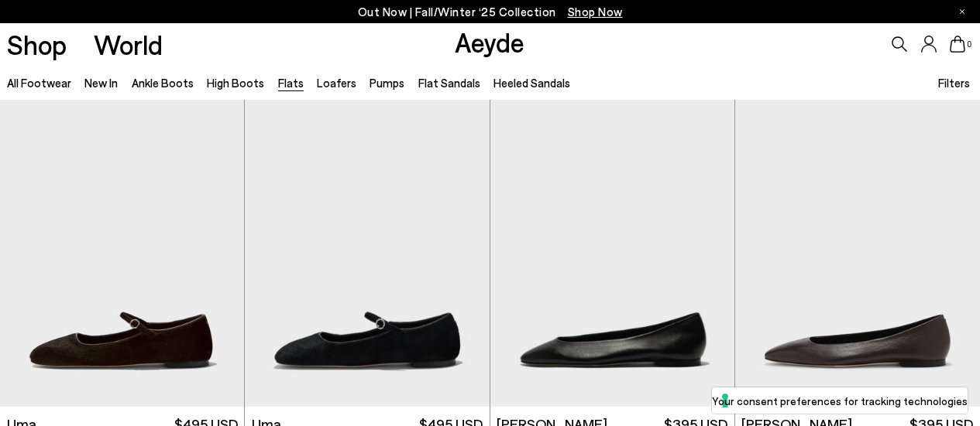 The width and height of the screenshot is (980, 426). What do you see at coordinates (840, 401) in the screenshot?
I see `label: Your consent preferences for tracking technologies` at bounding box center [840, 401].